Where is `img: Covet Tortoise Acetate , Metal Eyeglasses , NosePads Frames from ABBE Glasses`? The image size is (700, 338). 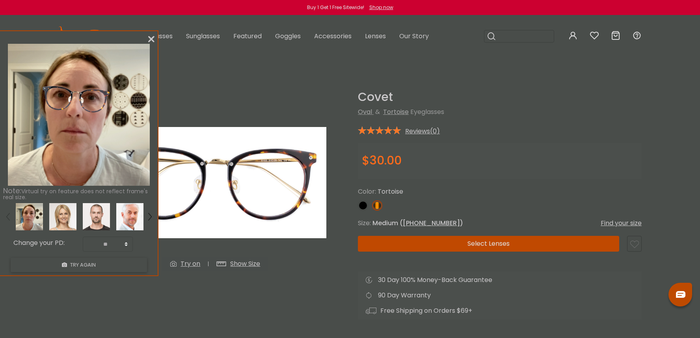
img: Covet Tortoise Acetate , Metal Eyeglasses , NosePads Frames from ABBE Glasses is located at coordinates (215, 182).